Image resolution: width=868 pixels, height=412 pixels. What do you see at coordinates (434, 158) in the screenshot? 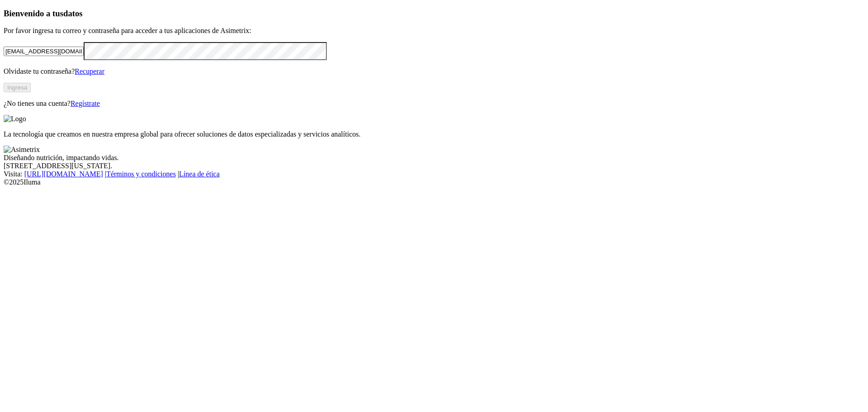
I see `div: Diseñando nutrición, impactando vidas.` at bounding box center [434, 158].